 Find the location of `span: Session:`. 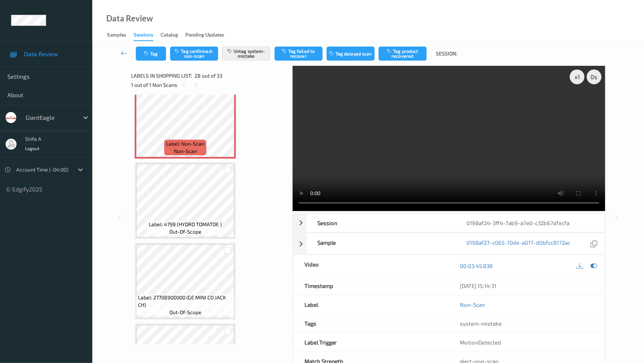

span: Session: is located at coordinates (447, 54).